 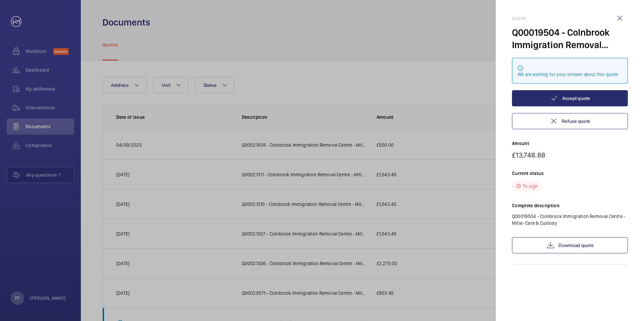 I want to click on p: Current status, so click(x=570, y=173).